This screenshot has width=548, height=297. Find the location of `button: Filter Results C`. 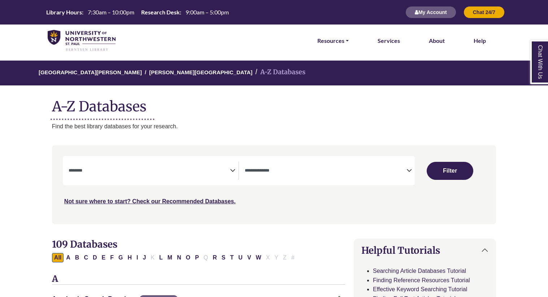

button: Filter Results C is located at coordinates (86, 258).